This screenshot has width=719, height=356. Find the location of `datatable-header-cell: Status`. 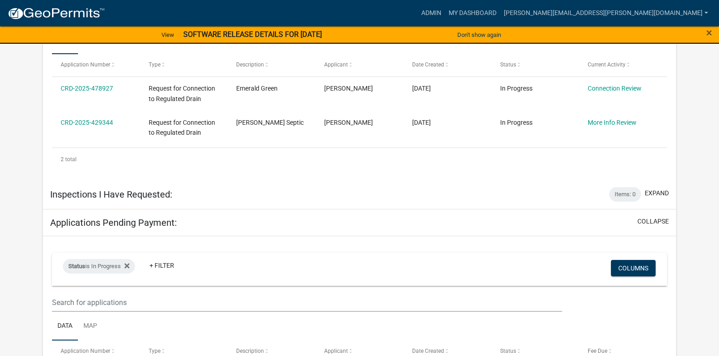

datatable-header-cell: Status is located at coordinates (535, 65).